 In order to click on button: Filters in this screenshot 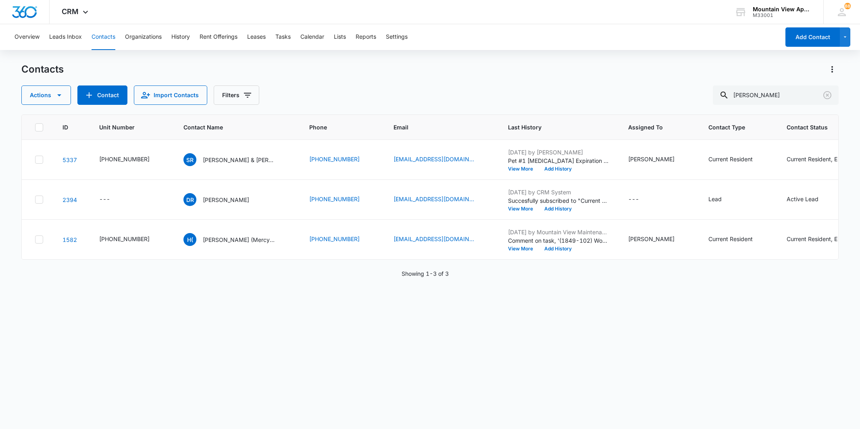, I will do `click(236, 95)`.